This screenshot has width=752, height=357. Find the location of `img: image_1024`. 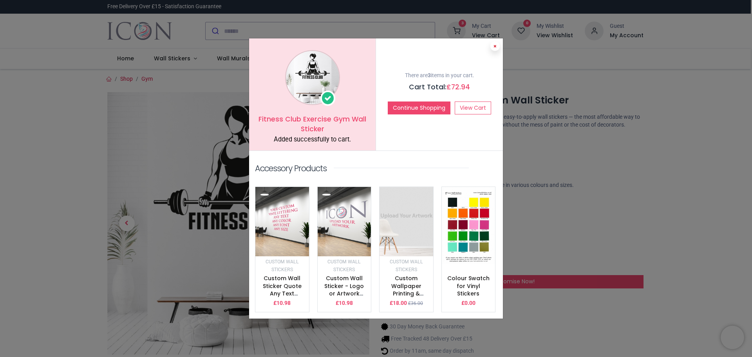

img: image_1024 is located at coordinates (313, 78).